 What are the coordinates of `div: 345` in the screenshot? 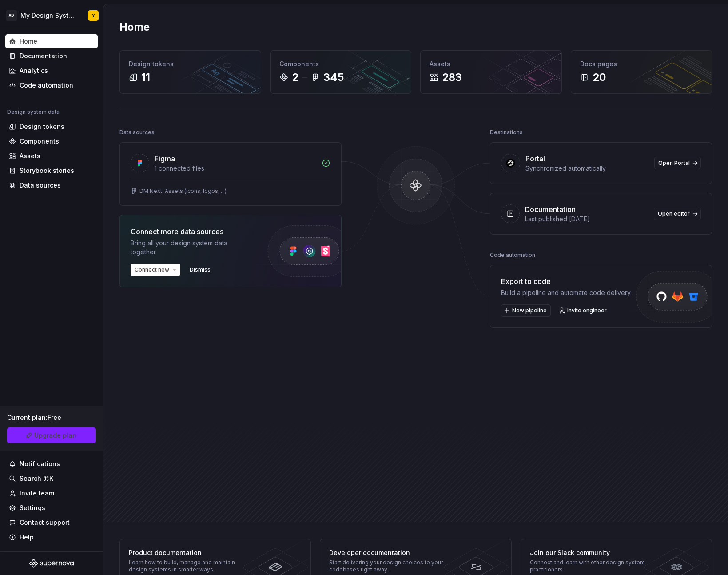 It's located at (334, 77).